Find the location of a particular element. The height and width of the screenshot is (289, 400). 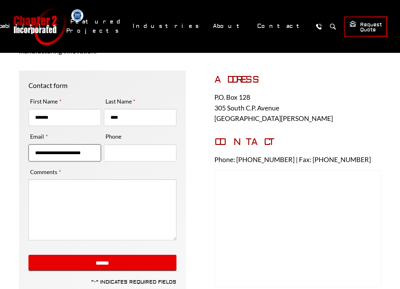

label: Last Name is located at coordinates (120, 101).